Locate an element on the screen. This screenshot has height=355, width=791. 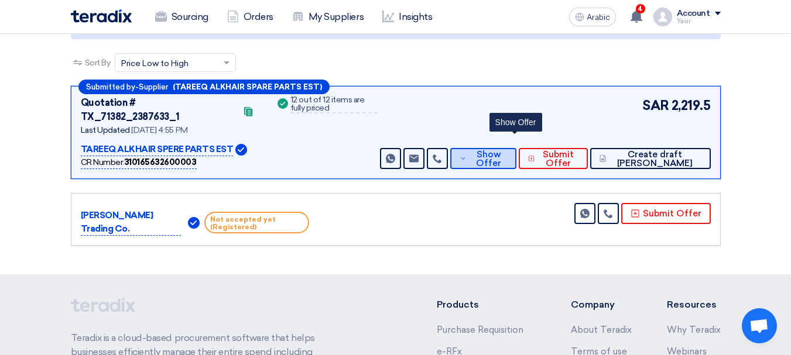
font: Show Offer is located at coordinates (488, 159).